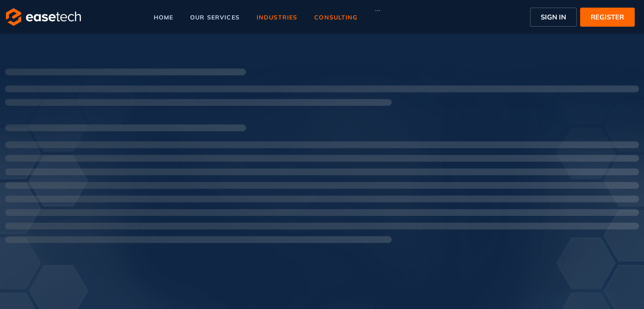  Describe the element at coordinates (377, 11) in the screenshot. I see `span: ellipsis` at that location.